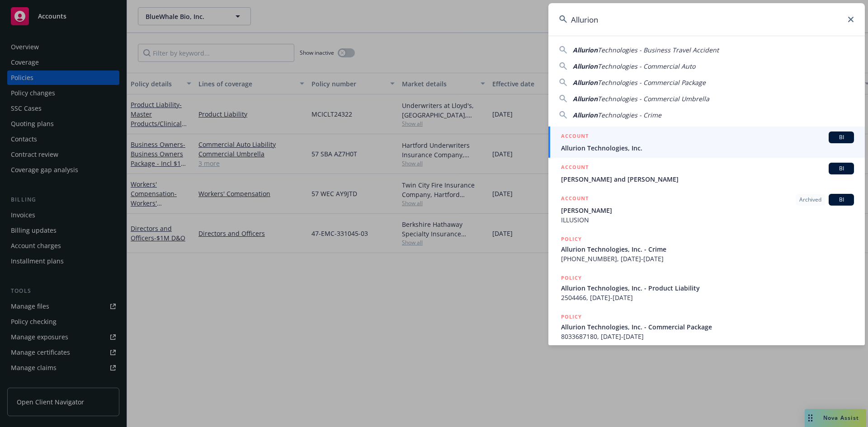 This screenshot has height=427, width=868. I want to click on a: ACCOUNTBIAllurion Technologies, Inc., so click(707, 142).